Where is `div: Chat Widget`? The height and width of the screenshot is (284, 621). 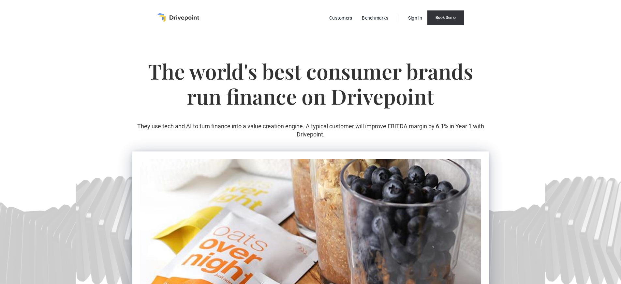
div: Chat Widget is located at coordinates (605, 268).